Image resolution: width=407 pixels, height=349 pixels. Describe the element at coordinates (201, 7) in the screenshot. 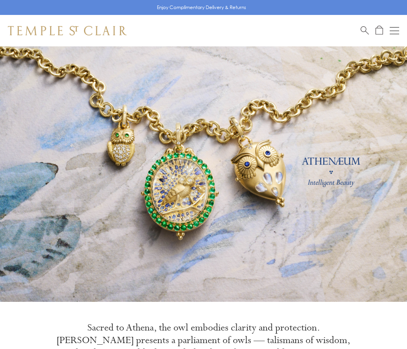

I see `p: Enjoy Complimentary Delivery & Returns` at that location.